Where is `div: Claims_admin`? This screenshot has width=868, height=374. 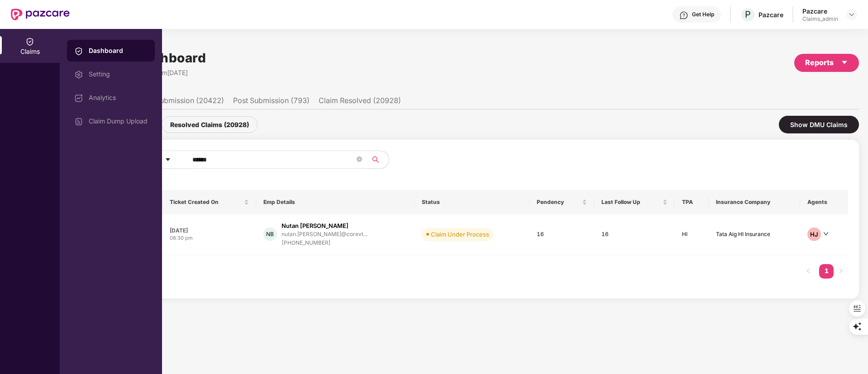 div: Claims_admin is located at coordinates (820, 19).